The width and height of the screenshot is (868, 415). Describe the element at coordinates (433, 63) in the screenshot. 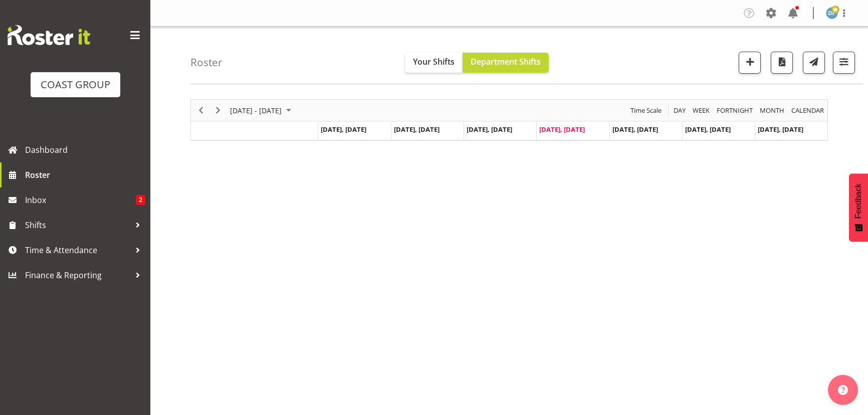

I see `button: Your Shifts` at that location.